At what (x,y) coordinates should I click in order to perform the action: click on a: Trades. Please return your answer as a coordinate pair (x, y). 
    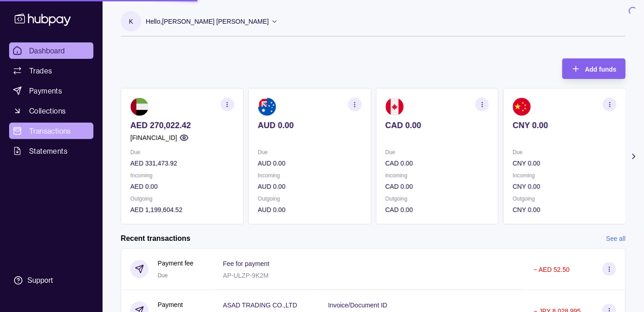
    Looking at the image, I should click on (51, 71).